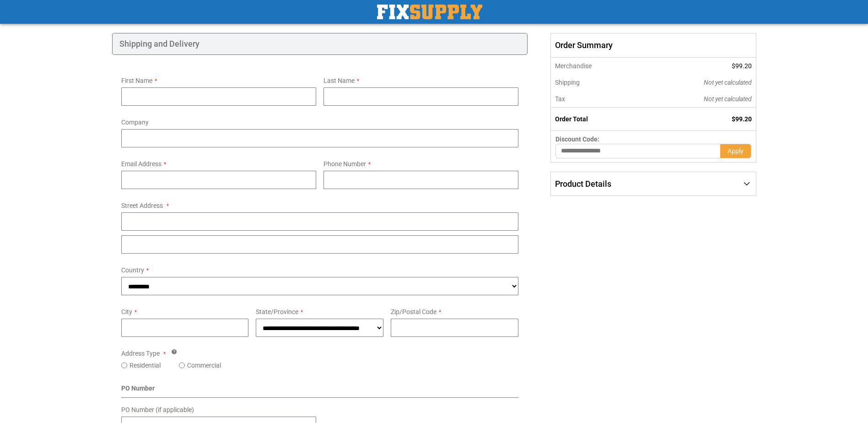  What do you see at coordinates (577, 139) in the screenshot?
I see `span: Discount Code:` at bounding box center [577, 139].